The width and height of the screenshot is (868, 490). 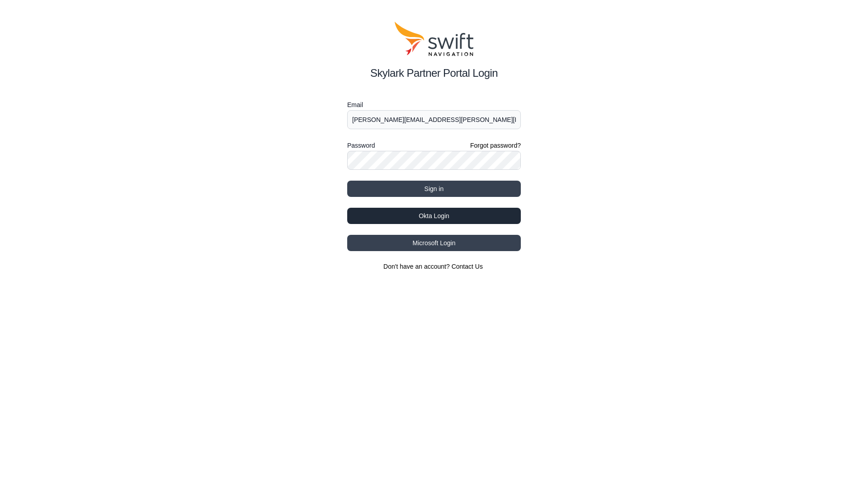 What do you see at coordinates (361, 145) in the screenshot?
I see `label: Password` at bounding box center [361, 145].